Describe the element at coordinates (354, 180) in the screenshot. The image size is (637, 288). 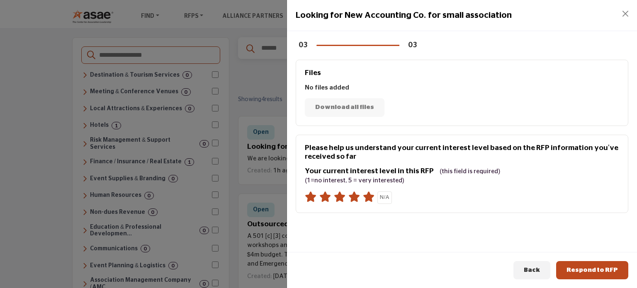
I see `span: (1=no interest, 5 = very interested)` at that location.